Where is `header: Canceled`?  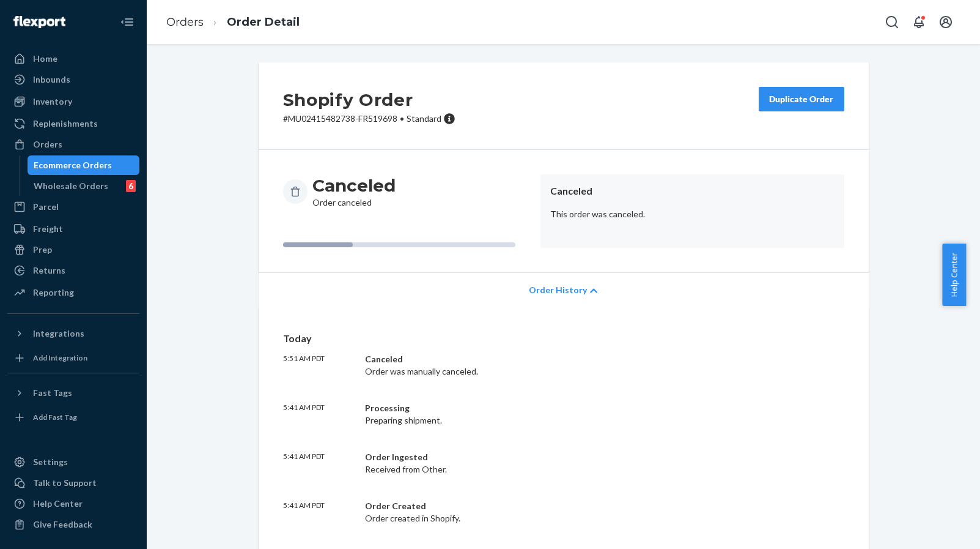
header: Canceled is located at coordinates (692, 191).